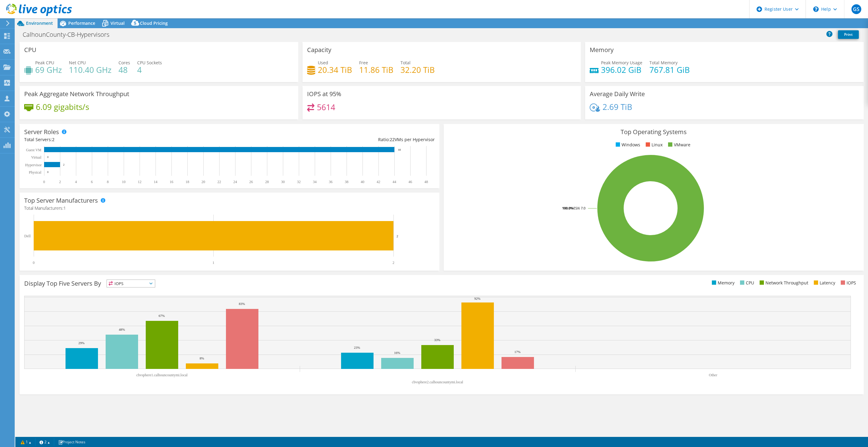 This screenshot has width=868, height=447. What do you see at coordinates (856, 9) in the screenshot?
I see `span: GS` at bounding box center [856, 9].